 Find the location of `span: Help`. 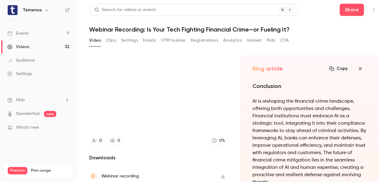

span: Help is located at coordinates (20, 100).